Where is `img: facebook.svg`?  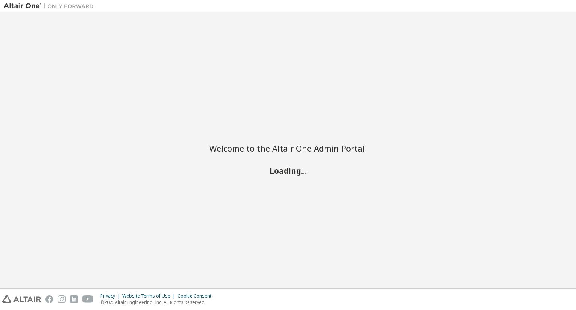
img: facebook.svg is located at coordinates (49, 299).